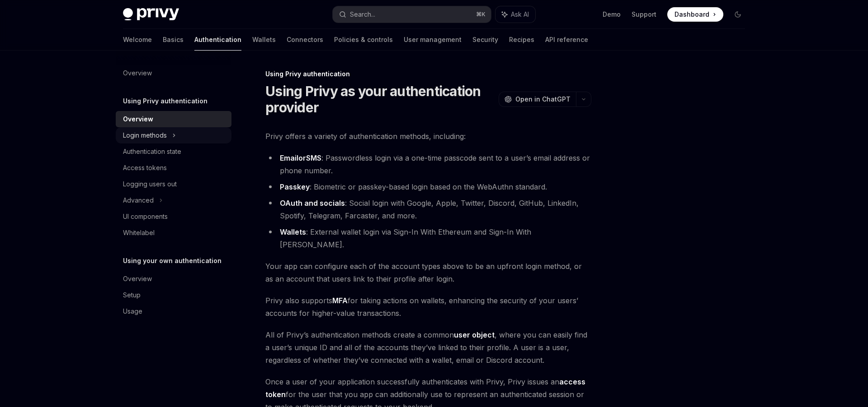  What do you see at coordinates (566, 40) in the screenshot?
I see `a: API reference` at bounding box center [566, 40].